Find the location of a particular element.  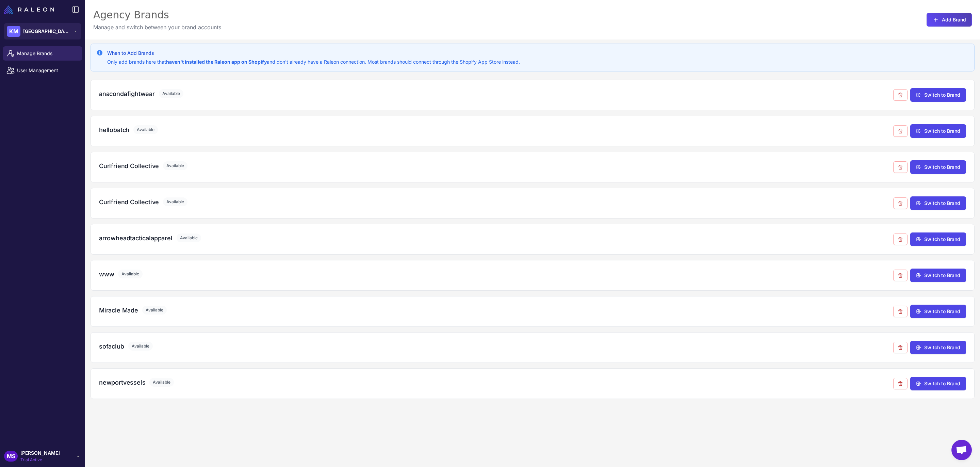

h3: anacondafightwear is located at coordinates (127, 94).